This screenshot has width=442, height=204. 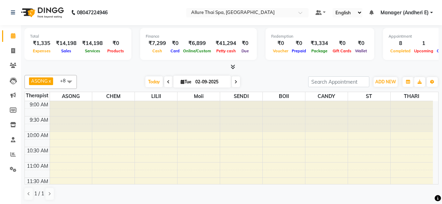 I want to click on span: ST, so click(x=369, y=96).